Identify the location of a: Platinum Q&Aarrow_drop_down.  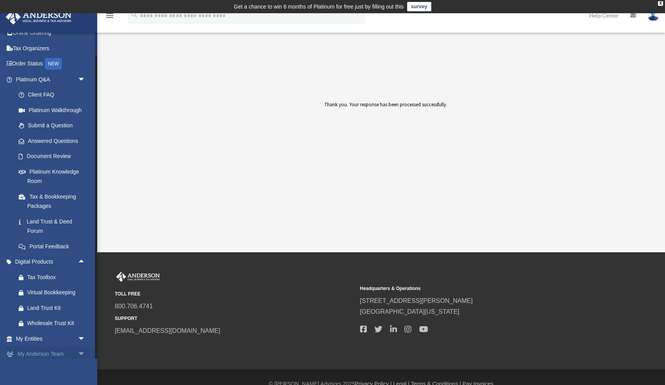
(51, 79).